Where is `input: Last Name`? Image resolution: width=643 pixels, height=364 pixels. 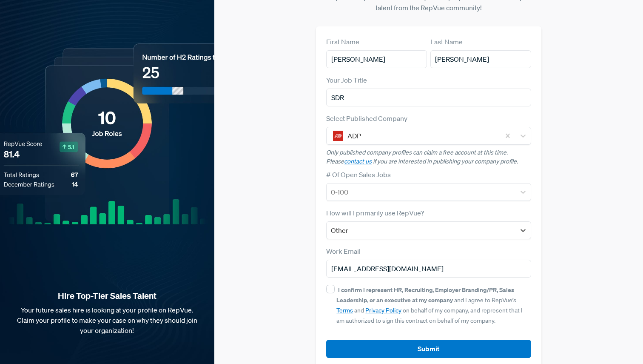 input: Last Name is located at coordinates (481, 59).